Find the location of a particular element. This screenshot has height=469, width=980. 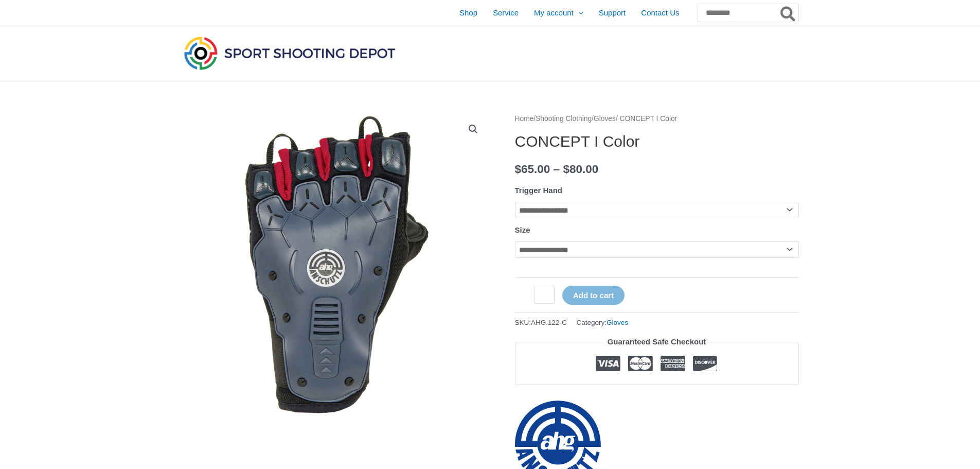

nav: Breadcrumb is located at coordinates (657, 119).